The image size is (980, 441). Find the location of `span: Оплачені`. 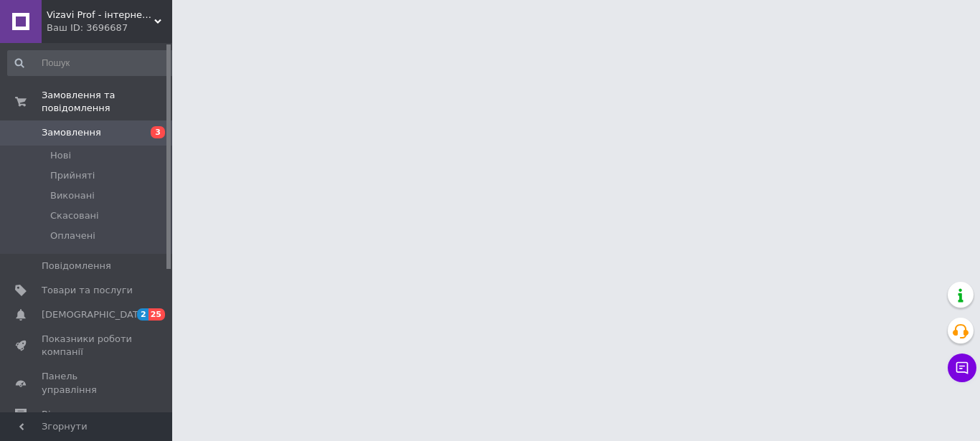

span: Оплачені is located at coordinates (73, 236).